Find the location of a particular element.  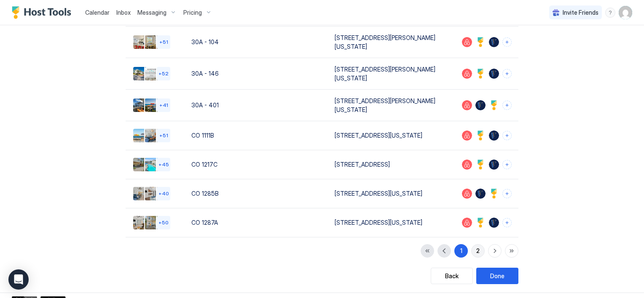

button: Done is located at coordinates (497, 276).